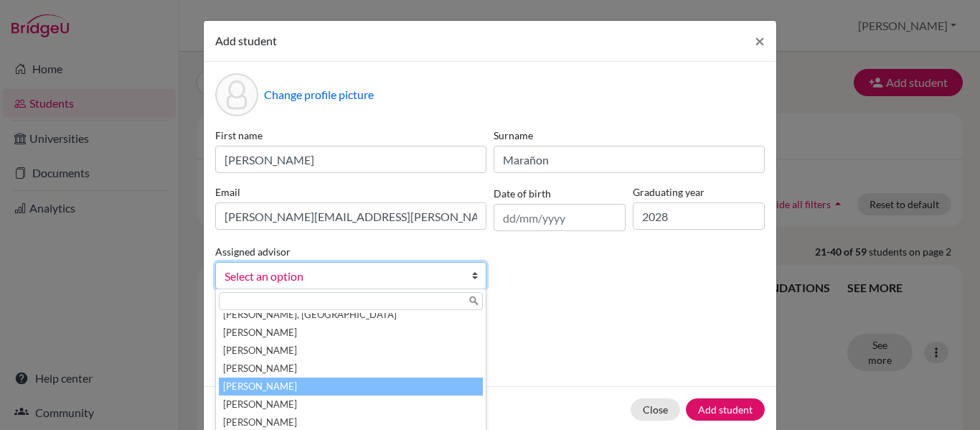 The image size is (980, 430). I want to click on label: Date of birth, so click(522, 193).